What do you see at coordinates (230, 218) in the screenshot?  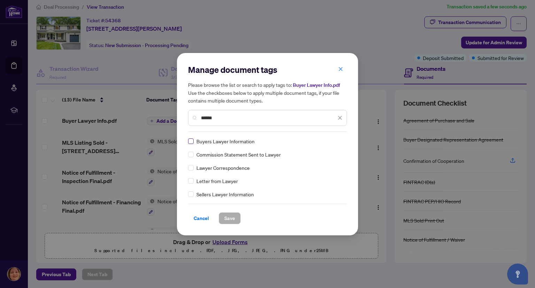 I see `button: Save` at bounding box center [230, 218].